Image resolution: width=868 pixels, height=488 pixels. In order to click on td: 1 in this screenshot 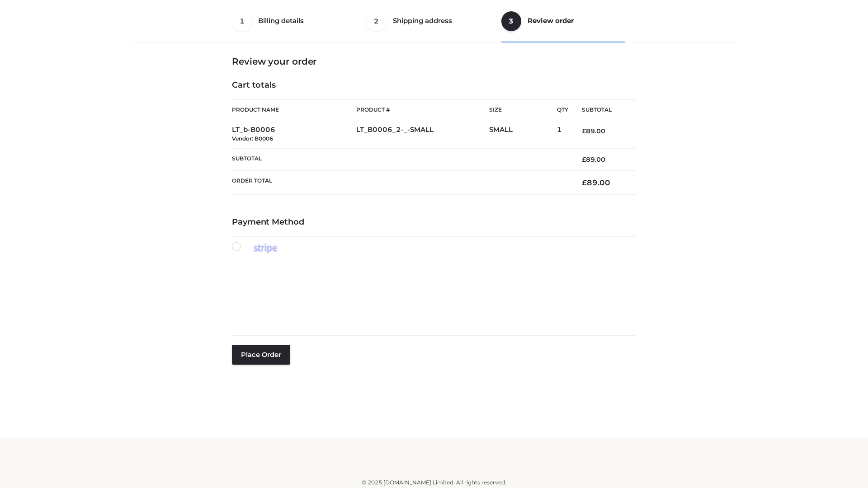, I will do `click(562, 135)`.